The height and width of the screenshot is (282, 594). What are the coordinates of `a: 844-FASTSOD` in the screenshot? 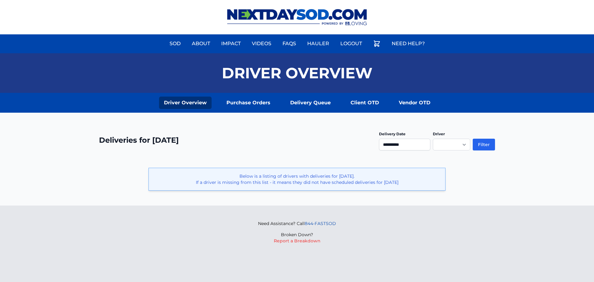 It's located at (320, 223).